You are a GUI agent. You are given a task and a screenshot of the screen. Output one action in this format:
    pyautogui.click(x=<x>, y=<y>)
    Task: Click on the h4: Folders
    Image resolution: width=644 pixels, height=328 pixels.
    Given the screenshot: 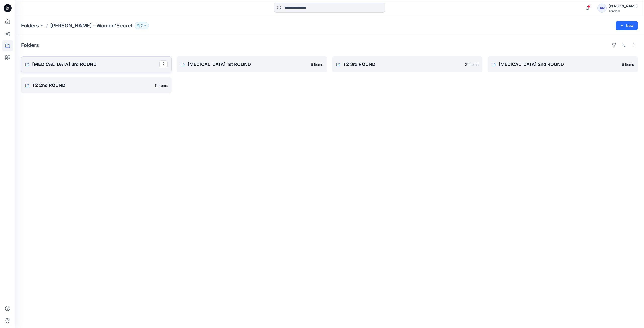 What is the action you would take?
    pyautogui.click(x=30, y=45)
    